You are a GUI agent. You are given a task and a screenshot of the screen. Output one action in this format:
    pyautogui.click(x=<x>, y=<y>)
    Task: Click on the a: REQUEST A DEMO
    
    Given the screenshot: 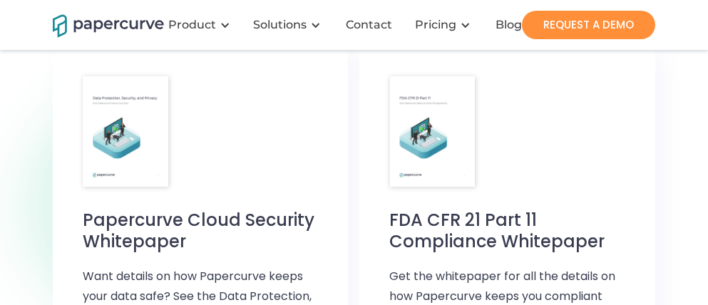 What is the action you would take?
    pyautogui.click(x=588, y=25)
    